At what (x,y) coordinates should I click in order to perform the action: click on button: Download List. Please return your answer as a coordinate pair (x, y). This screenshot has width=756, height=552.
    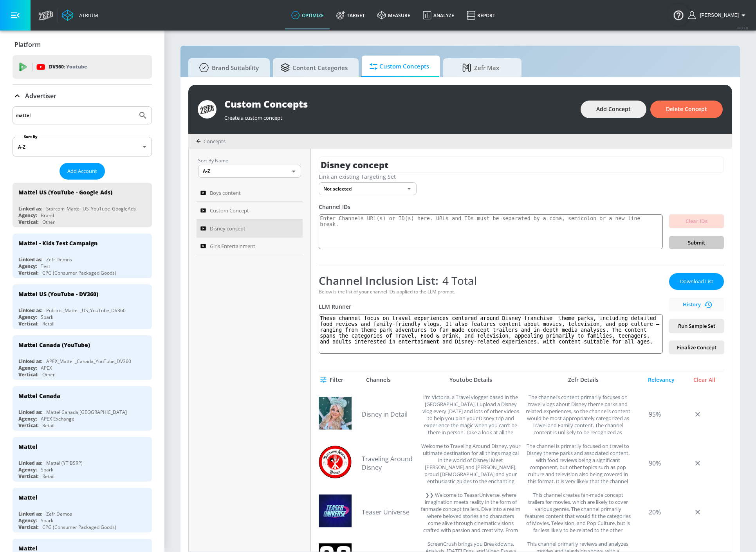
    Looking at the image, I should click on (697, 281).